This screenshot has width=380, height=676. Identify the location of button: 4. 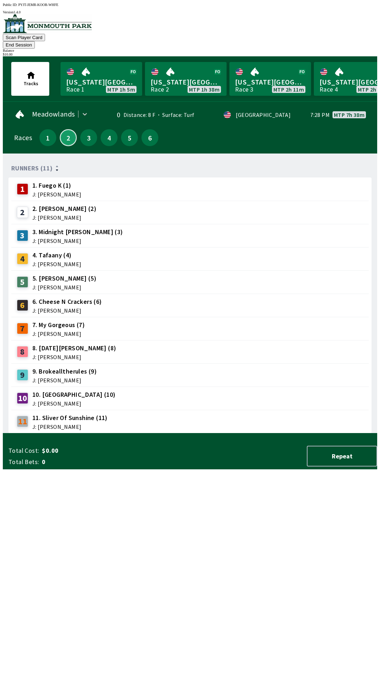
(109, 138).